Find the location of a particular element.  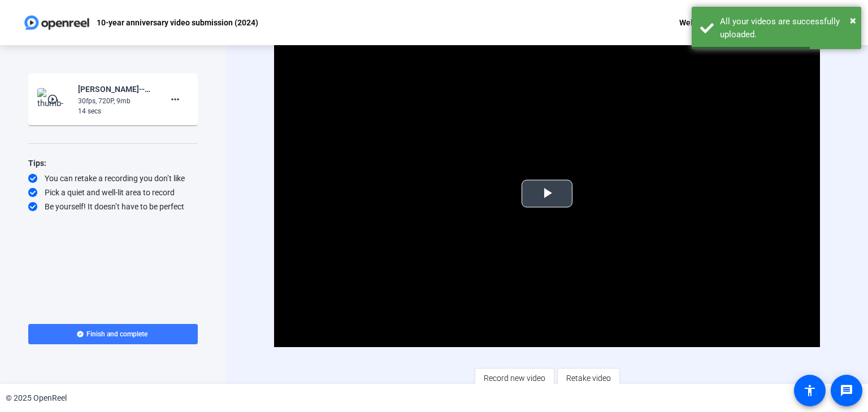

div: Video Player is located at coordinates (547, 194).